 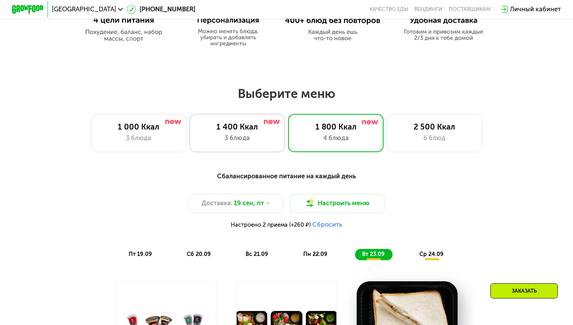 What do you see at coordinates (286, 94) in the screenshot?
I see `h2: Выберите меню` at bounding box center [286, 94].